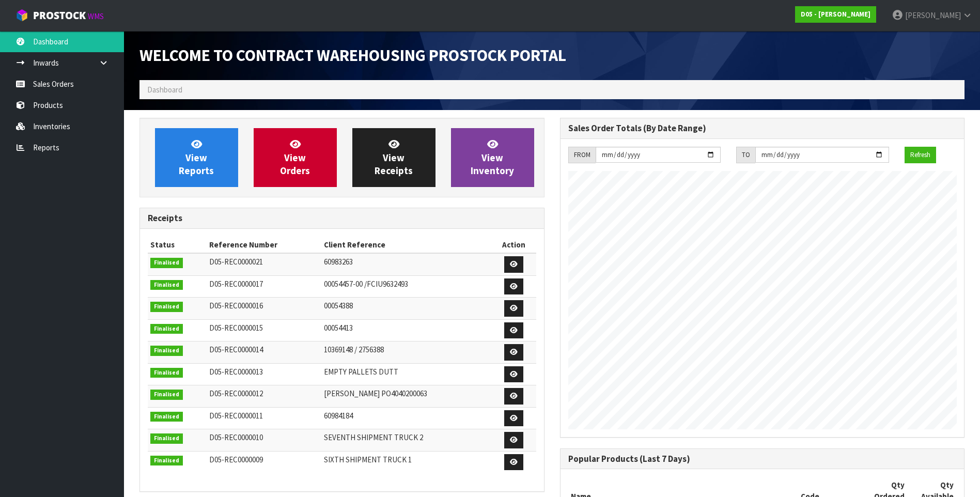 This screenshot has height=497, width=980. Describe the element at coordinates (492, 157) in the screenshot. I see `a: ViewInventory` at that location.